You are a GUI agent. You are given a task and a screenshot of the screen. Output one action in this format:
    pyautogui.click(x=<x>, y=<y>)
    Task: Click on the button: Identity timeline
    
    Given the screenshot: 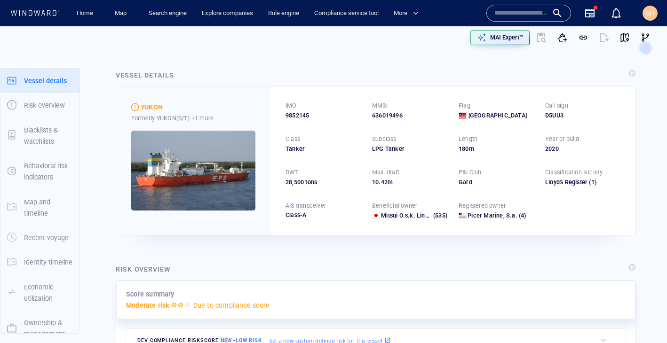 What is the action you would take?
    pyautogui.click(x=40, y=262)
    